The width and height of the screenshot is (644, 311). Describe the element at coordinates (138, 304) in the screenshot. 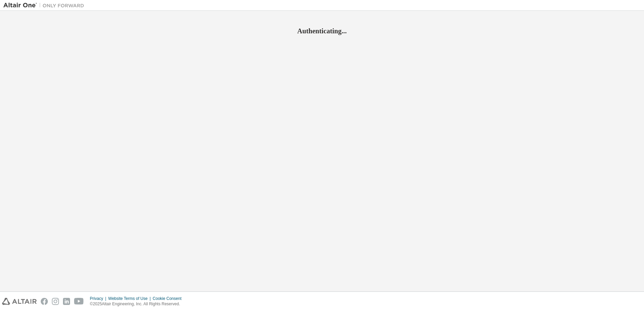

I see `p: © 2025 Altair Engineering, Inc. All Rights Reserved.` at that location.